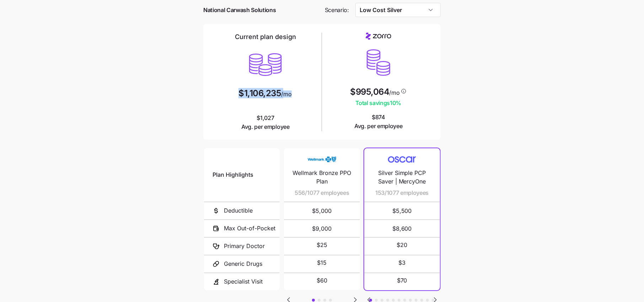 This screenshot has height=302, width=644. I want to click on span: $5,000, so click(322, 211).